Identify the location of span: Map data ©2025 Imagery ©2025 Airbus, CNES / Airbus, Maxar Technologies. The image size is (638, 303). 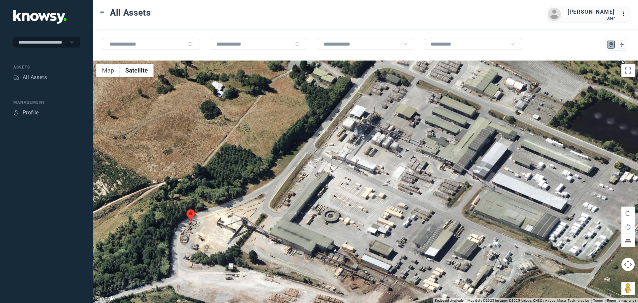
(529, 300).